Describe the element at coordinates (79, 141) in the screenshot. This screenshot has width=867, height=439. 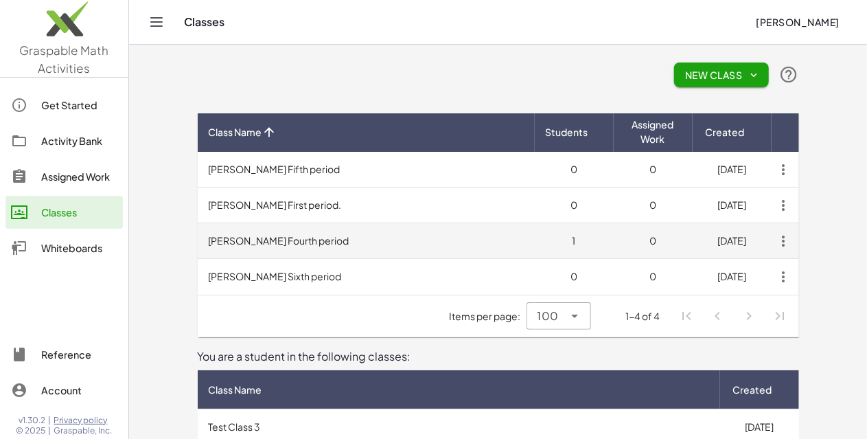
I see `div: Activity Bank` at that location.